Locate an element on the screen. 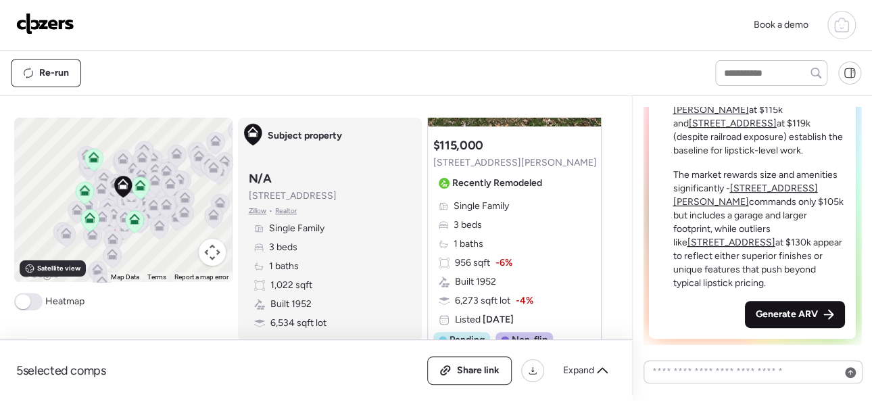 This screenshot has height=401, width=872. span: 5 selected comps is located at coordinates (61, 370).